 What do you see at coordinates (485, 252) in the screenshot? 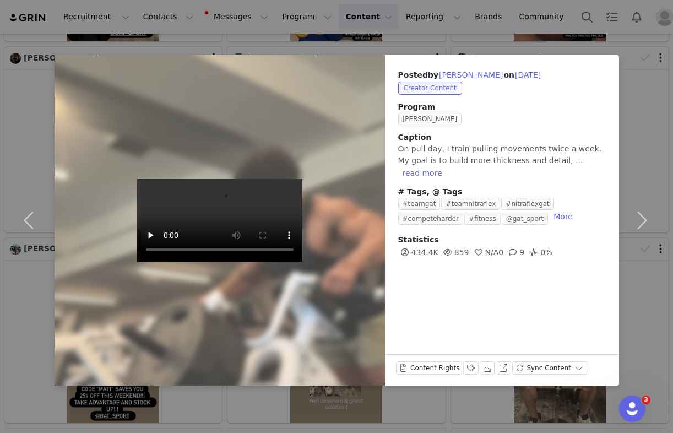
I see `span: N/A` at bounding box center [485, 252].